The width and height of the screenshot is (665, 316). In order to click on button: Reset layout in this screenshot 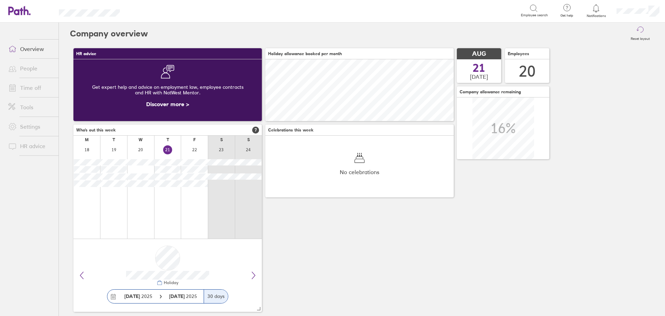, I will do `click(640, 34)`.